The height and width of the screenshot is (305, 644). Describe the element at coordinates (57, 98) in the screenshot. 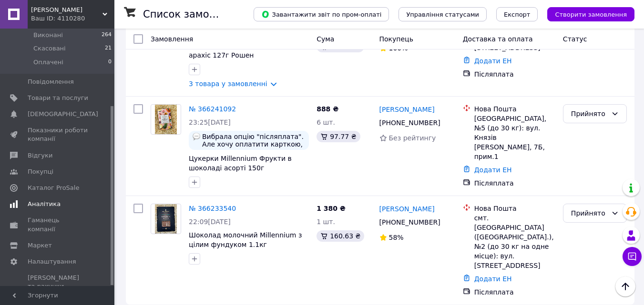

I see `span: Товари та послуги` at that location.